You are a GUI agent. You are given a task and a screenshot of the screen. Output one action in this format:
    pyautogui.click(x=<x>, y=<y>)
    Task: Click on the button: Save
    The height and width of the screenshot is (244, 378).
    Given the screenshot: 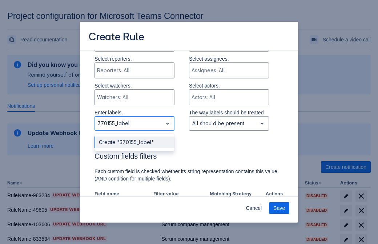 What is the action you would take?
    pyautogui.click(x=279, y=208)
    